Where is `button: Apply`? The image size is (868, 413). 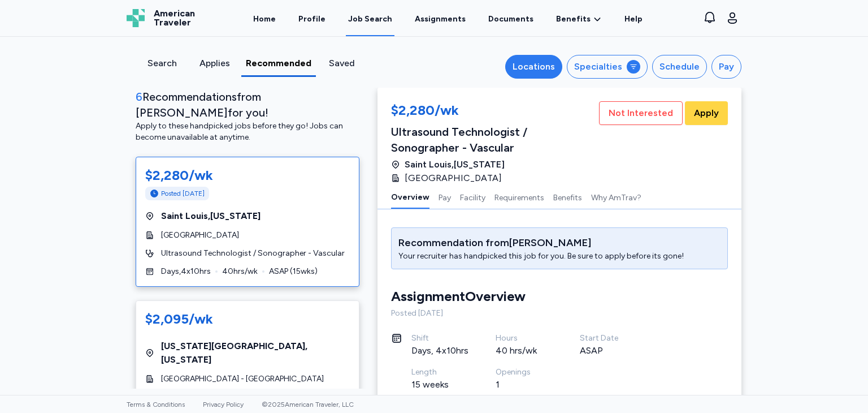 button: Apply is located at coordinates (707, 113).